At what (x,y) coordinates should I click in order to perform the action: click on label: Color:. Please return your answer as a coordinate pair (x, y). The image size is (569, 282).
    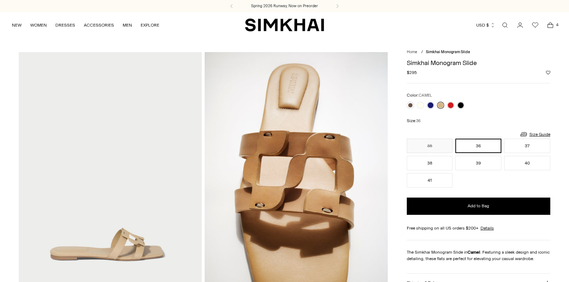
    Looking at the image, I should click on (419, 95).